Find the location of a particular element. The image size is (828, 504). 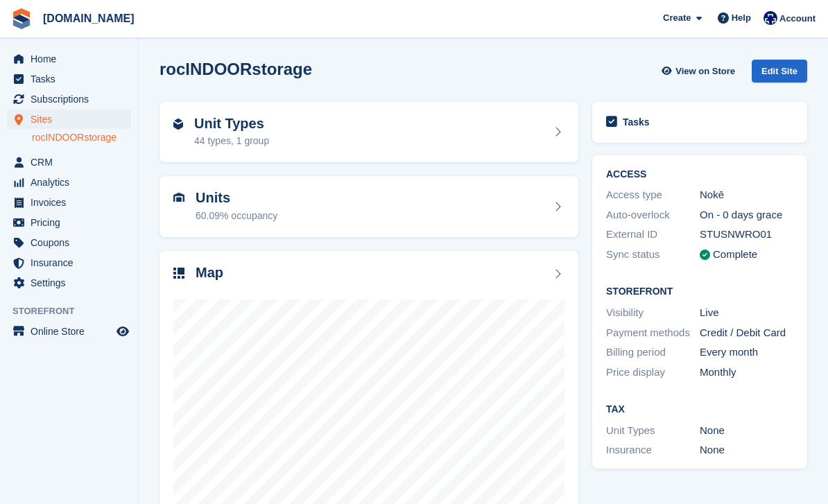

div: Monthly is located at coordinates (747, 372).